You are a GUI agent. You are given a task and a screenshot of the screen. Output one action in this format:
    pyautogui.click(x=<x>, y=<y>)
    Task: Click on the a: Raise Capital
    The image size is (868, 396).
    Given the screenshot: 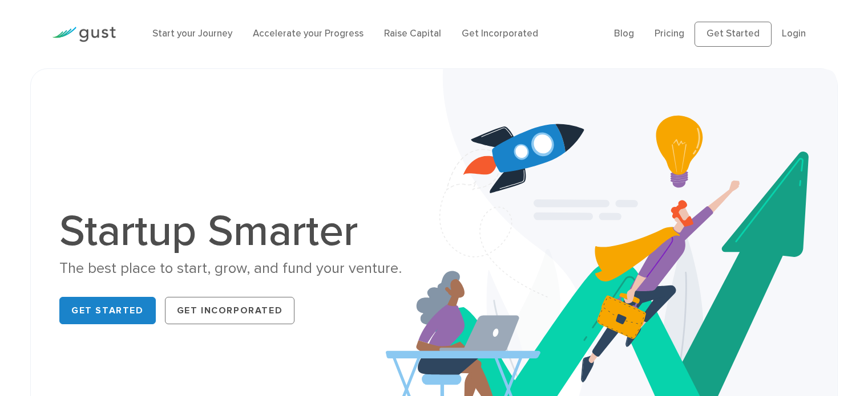 What is the action you would take?
    pyautogui.click(x=412, y=34)
    